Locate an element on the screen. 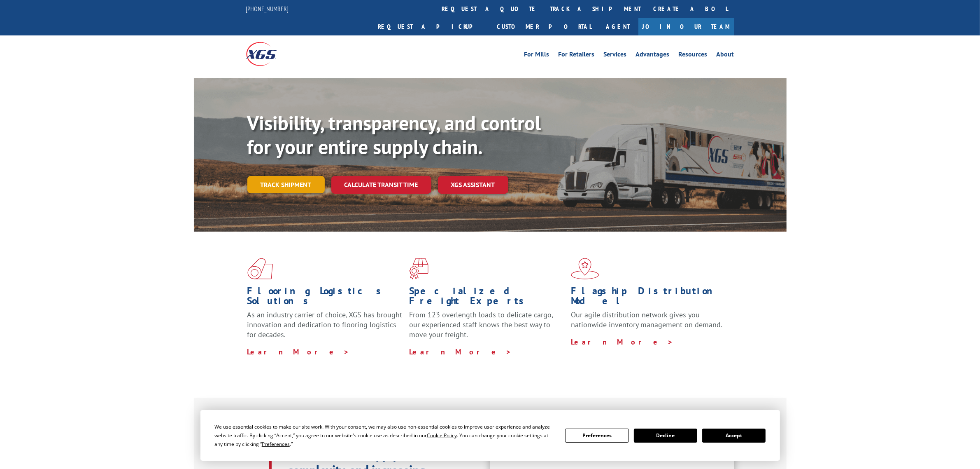  div: Cookie Consent Prompt is located at coordinates (490, 435).